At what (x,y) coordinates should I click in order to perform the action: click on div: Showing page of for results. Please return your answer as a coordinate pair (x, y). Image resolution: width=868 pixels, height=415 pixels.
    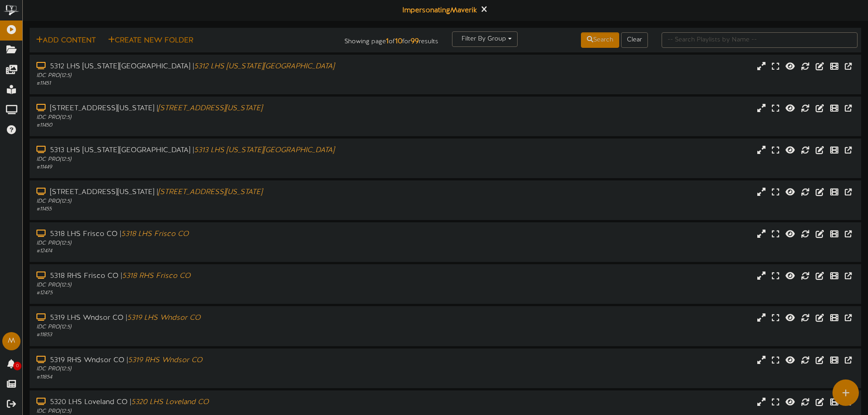
    Looking at the image, I should click on (376, 39).